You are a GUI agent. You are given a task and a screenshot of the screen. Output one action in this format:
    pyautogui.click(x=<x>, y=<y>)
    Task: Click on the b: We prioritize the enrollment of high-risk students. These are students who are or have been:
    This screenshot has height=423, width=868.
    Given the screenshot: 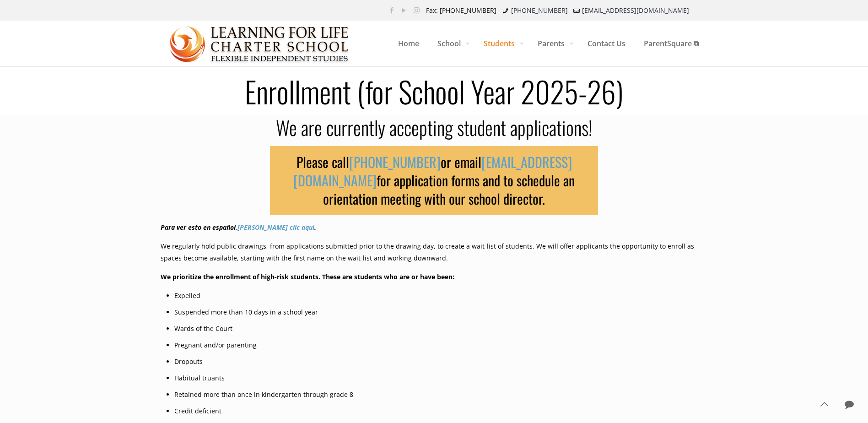 What is the action you would take?
    pyautogui.click(x=307, y=277)
    